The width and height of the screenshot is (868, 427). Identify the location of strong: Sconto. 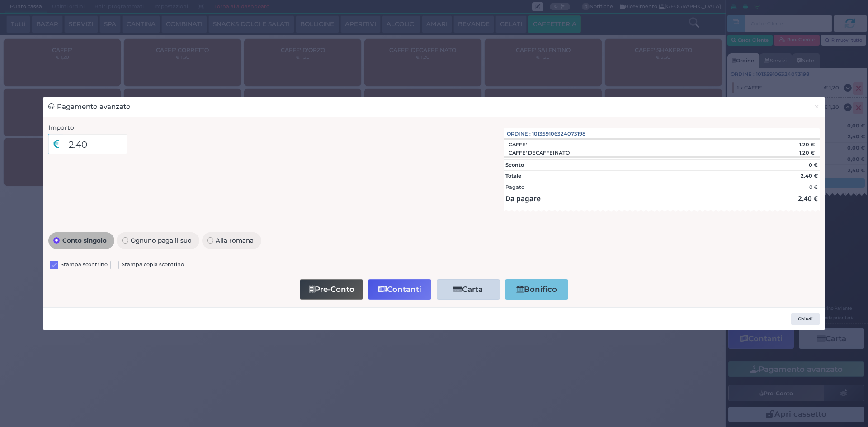
(515, 165).